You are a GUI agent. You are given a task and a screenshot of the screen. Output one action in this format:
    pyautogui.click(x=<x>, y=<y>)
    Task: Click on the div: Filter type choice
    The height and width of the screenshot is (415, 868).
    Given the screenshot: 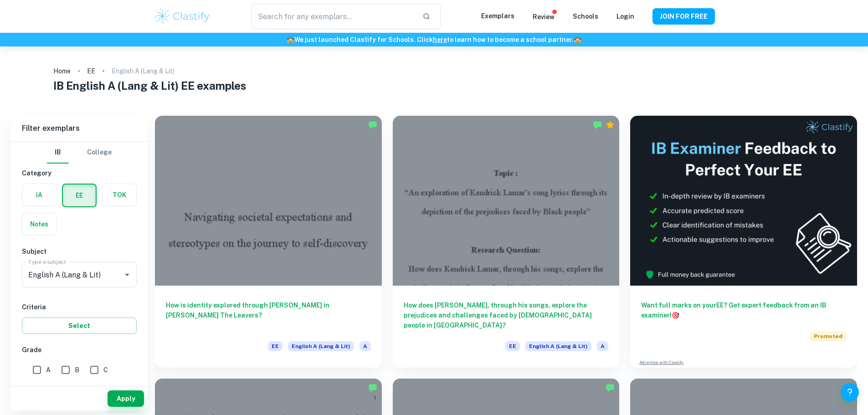 What is the action you would take?
    pyautogui.click(x=79, y=153)
    